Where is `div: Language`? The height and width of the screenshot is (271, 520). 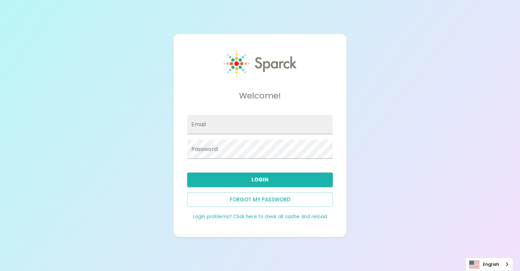
div: Language is located at coordinates (489, 264).